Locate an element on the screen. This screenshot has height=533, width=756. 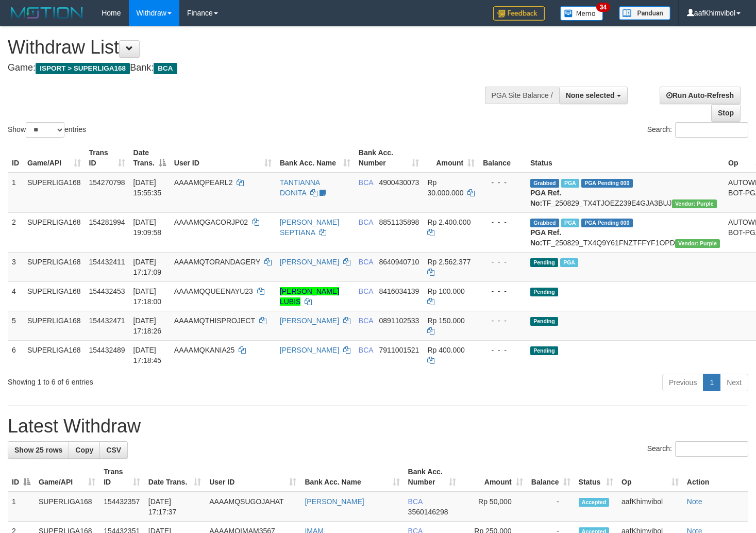
a: Run Auto-Refresh is located at coordinates (700, 95).